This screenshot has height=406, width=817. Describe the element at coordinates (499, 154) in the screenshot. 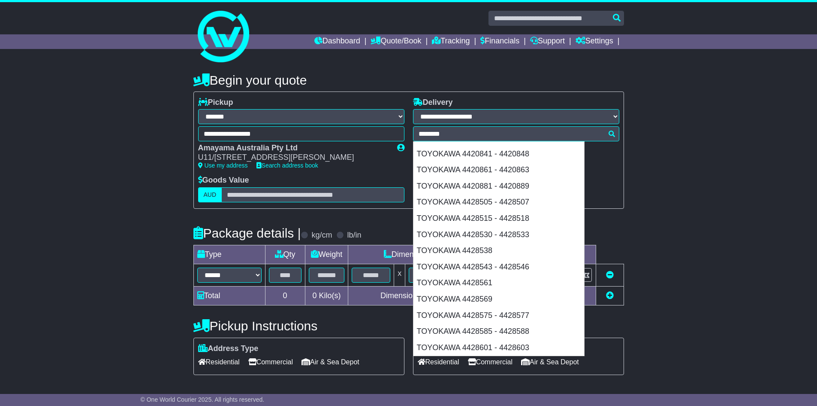

I see `div: TOYOKAWA 4420841 - 4420848` at that location.